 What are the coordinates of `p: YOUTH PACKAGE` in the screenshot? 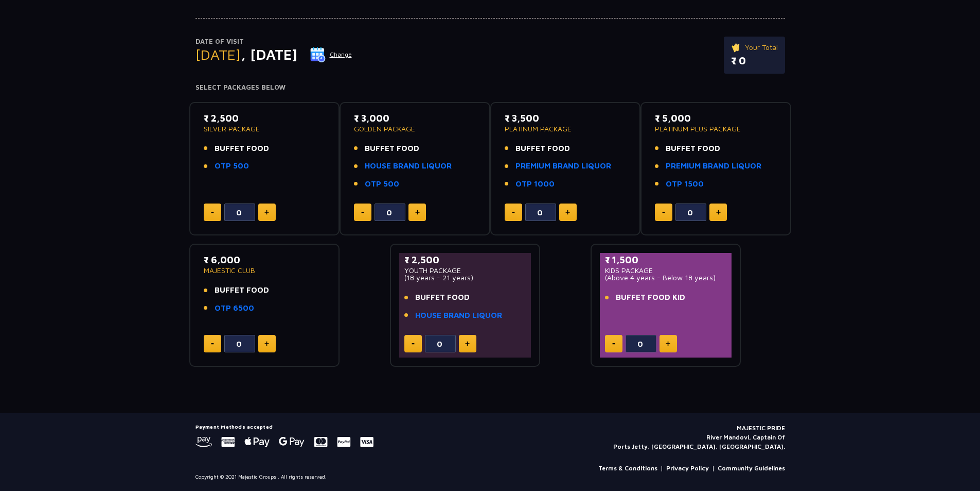 It's located at (465, 270).